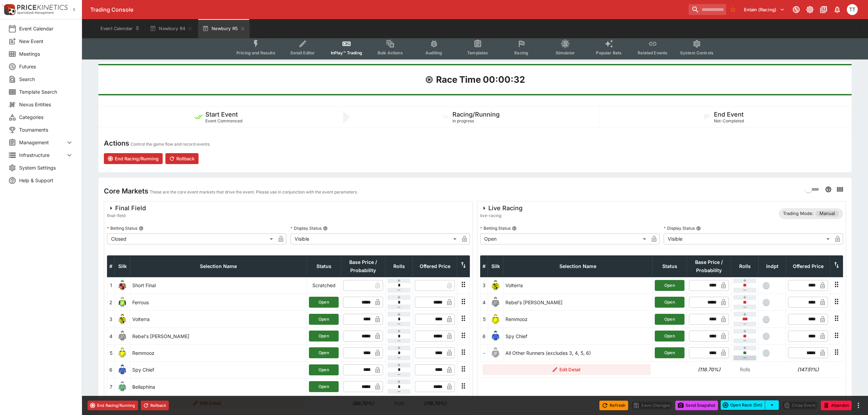  Describe the element at coordinates (46, 180) in the screenshot. I see `span: Help & Support` at that location.